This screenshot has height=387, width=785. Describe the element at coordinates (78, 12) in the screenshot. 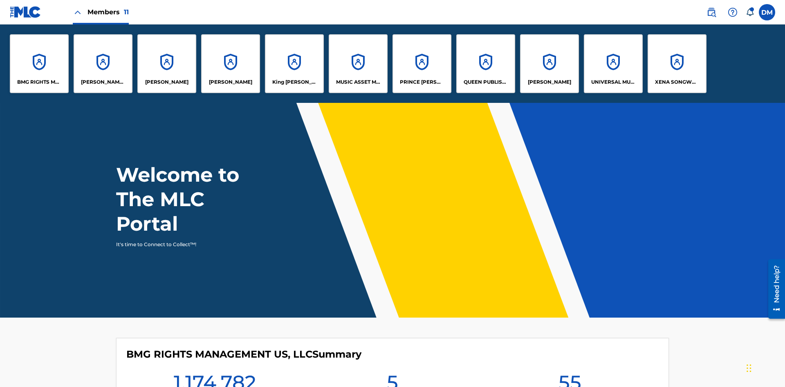

I see `img: Close` at that location.